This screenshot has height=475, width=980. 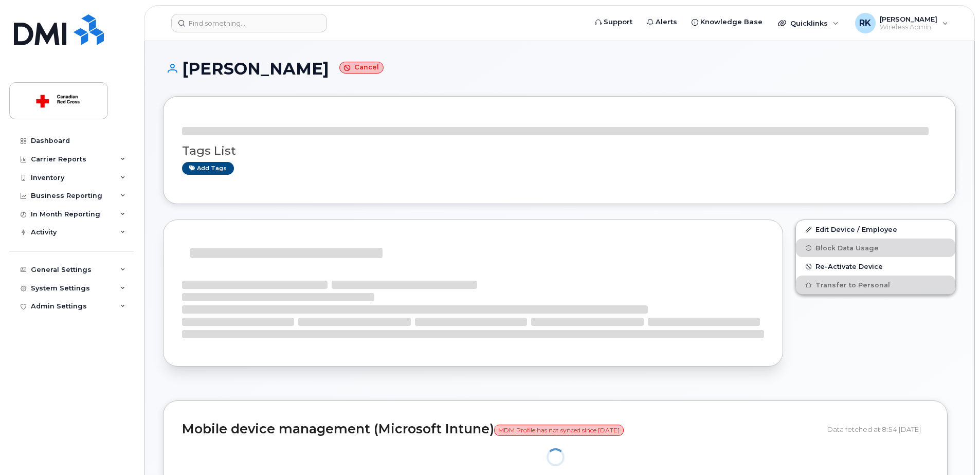 I want to click on a: Edit Device / Employee, so click(x=876, y=229).